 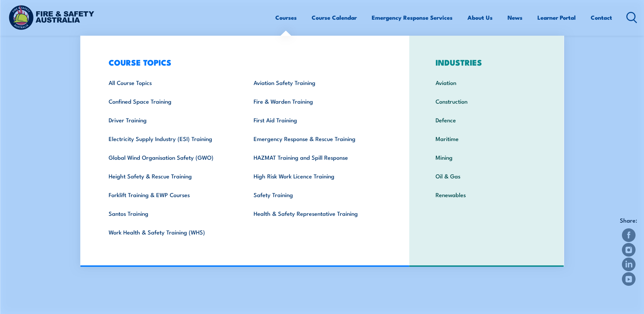 I want to click on a: Confined Space Training, so click(x=170, y=101).